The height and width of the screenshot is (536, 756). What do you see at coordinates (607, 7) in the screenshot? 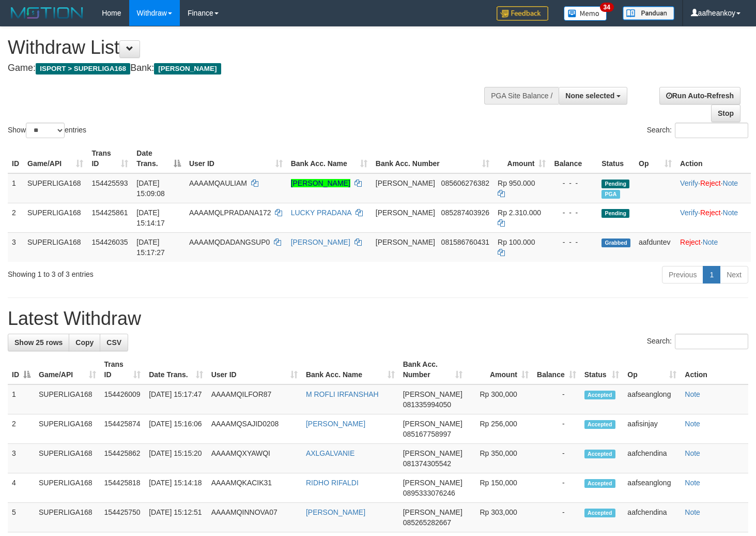
I see `span: 34` at bounding box center [607, 7].